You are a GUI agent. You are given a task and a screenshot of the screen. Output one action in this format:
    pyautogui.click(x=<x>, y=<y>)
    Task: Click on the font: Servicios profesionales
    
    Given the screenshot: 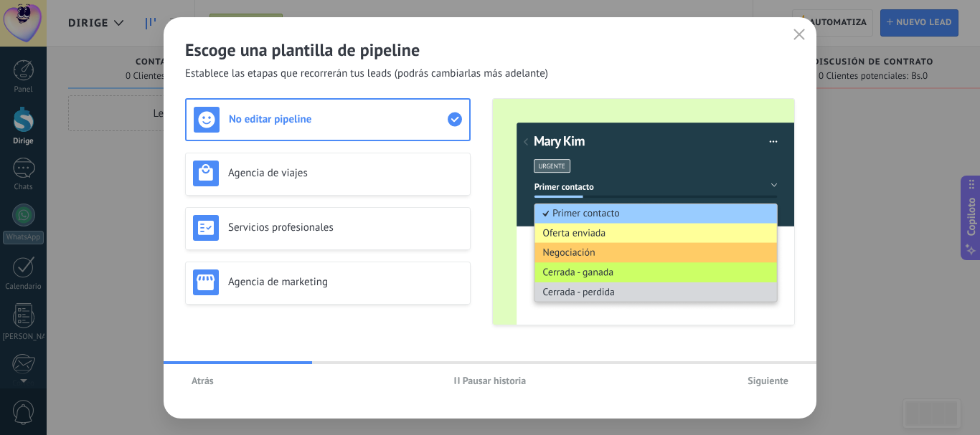 What is the action you would take?
    pyautogui.click(x=280, y=227)
    